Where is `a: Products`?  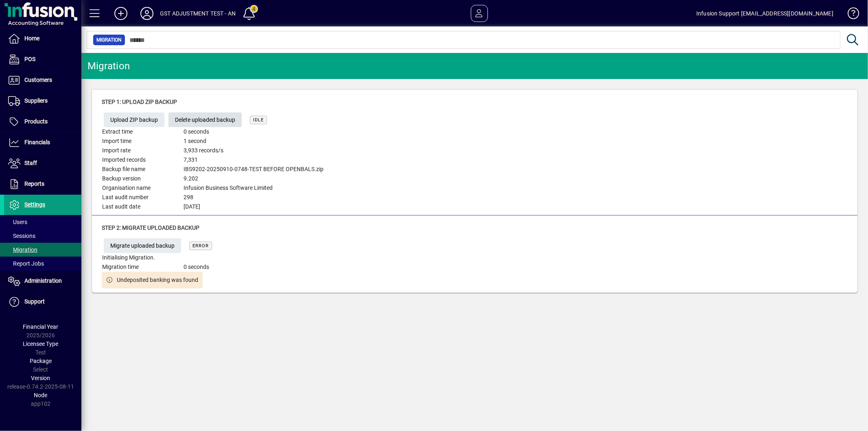 a: Products is located at coordinates (43, 122).